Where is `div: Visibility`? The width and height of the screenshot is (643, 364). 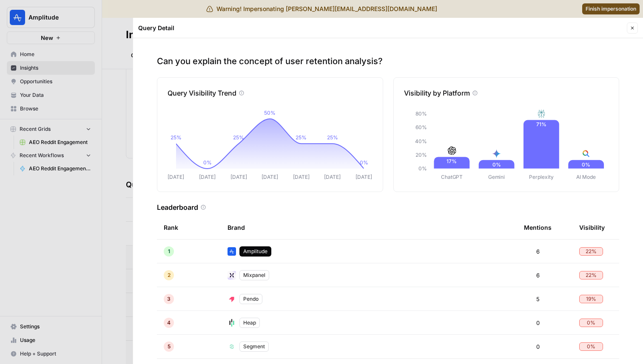 div: Visibility is located at coordinates (592, 228).